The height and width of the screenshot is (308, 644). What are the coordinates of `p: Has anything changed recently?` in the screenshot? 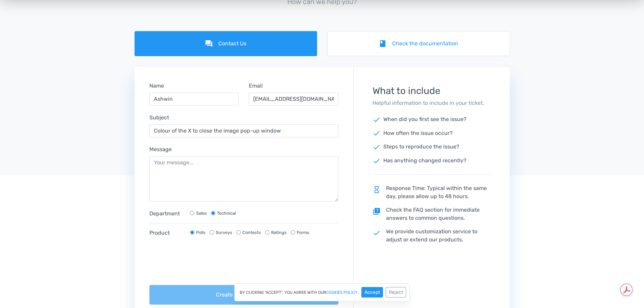 It's located at (432, 161).